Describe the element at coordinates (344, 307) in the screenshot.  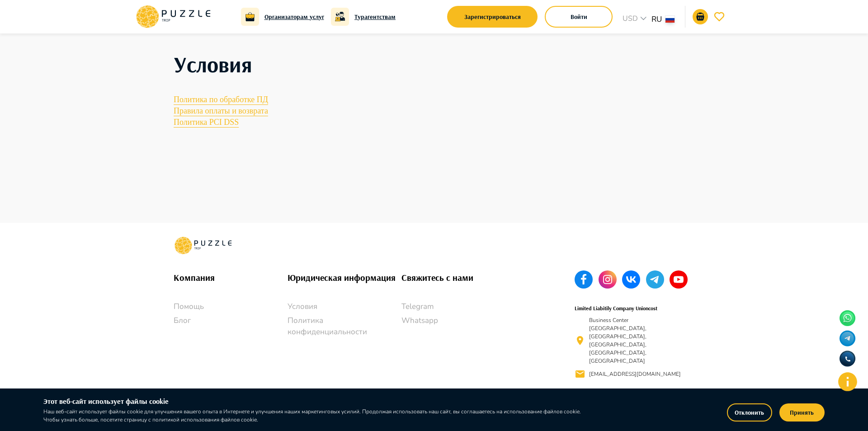
I see `p: Условия` at that location.